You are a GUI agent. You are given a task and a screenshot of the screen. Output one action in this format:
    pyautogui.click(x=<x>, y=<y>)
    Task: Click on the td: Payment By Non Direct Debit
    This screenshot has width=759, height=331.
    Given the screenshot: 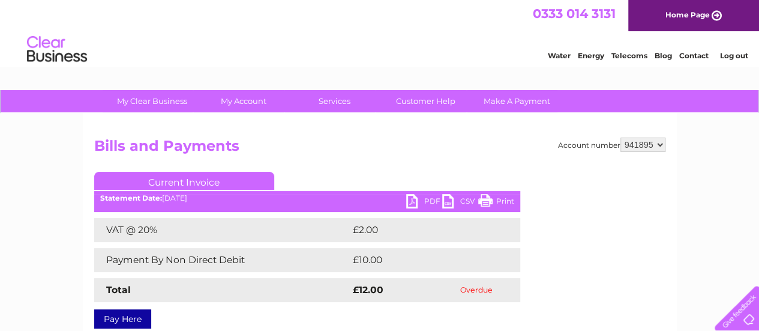 What is the action you would take?
    pyautogui.click(x=222, y=260)
    